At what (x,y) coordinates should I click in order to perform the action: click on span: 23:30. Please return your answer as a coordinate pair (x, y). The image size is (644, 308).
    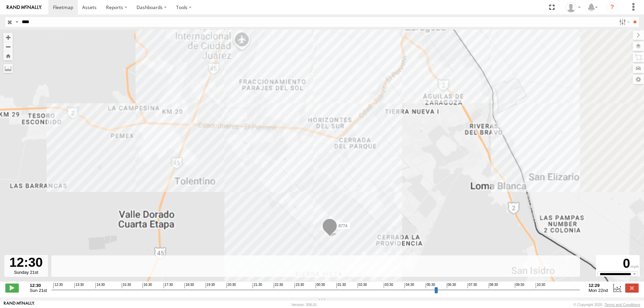
    Looking at the image, I should click on (300, 286).